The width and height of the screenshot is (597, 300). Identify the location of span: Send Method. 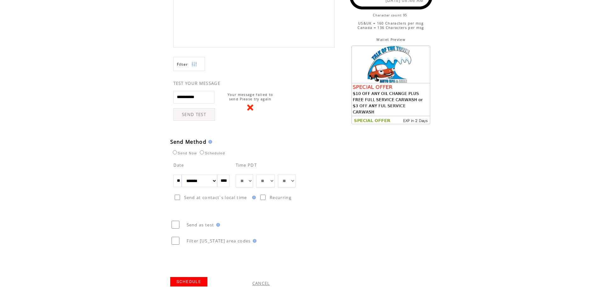
(188, 142).